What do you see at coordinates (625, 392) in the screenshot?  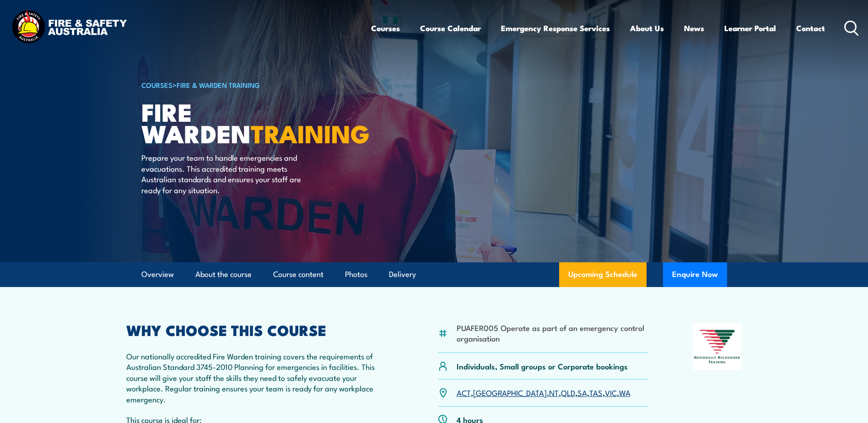 I see `a: WA` at bounding box center [625, 392].